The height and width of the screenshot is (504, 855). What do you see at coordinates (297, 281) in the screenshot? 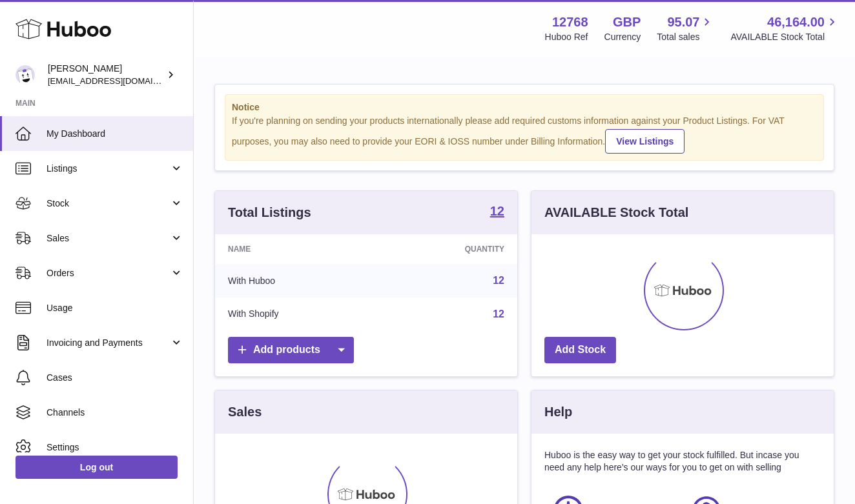
I see `td: With Huboo` at bounding box center [297, 281].